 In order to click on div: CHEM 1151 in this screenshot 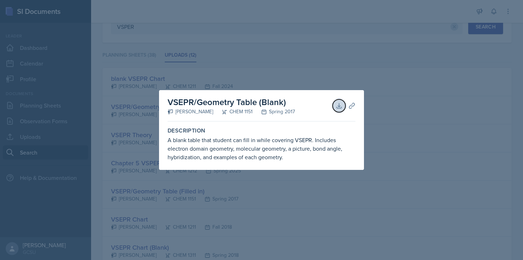, I will do `click(233, 111)`.